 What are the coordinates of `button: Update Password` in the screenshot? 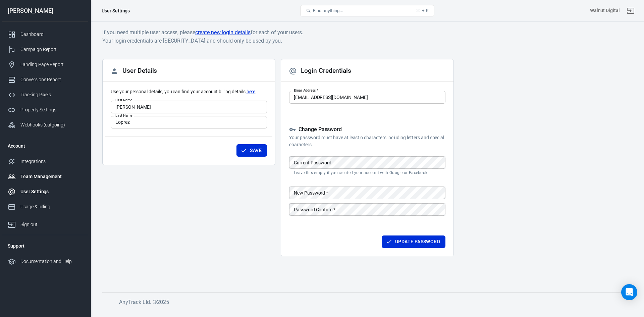 It's located at (414, 242).